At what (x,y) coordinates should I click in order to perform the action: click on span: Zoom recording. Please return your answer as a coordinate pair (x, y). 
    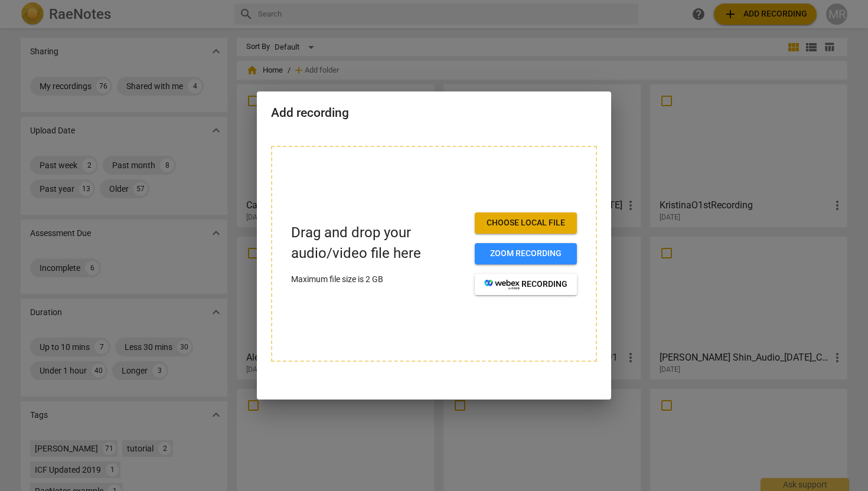
    Looking at the image, I should click on (526, 254).